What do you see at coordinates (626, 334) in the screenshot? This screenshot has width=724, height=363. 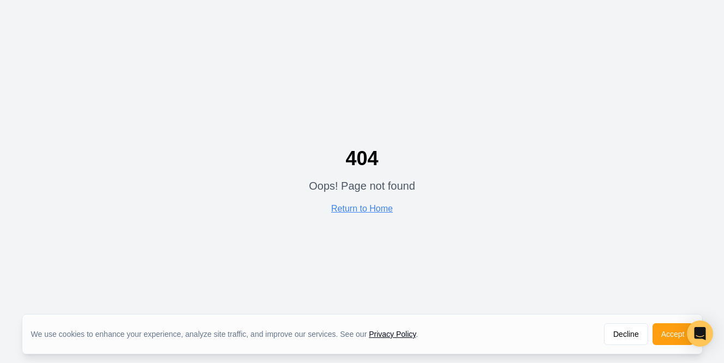 I see `button: Decline` at bounding box center [626, 334].